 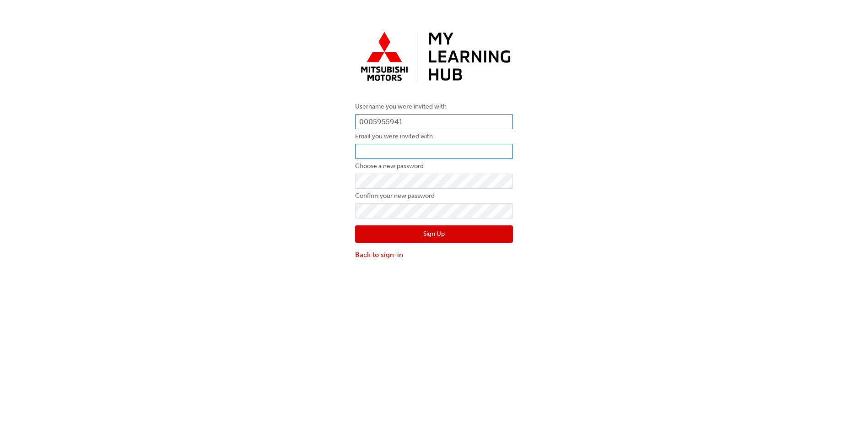 I want to click on label: Confirm your new password, so click(x=434, y=196).